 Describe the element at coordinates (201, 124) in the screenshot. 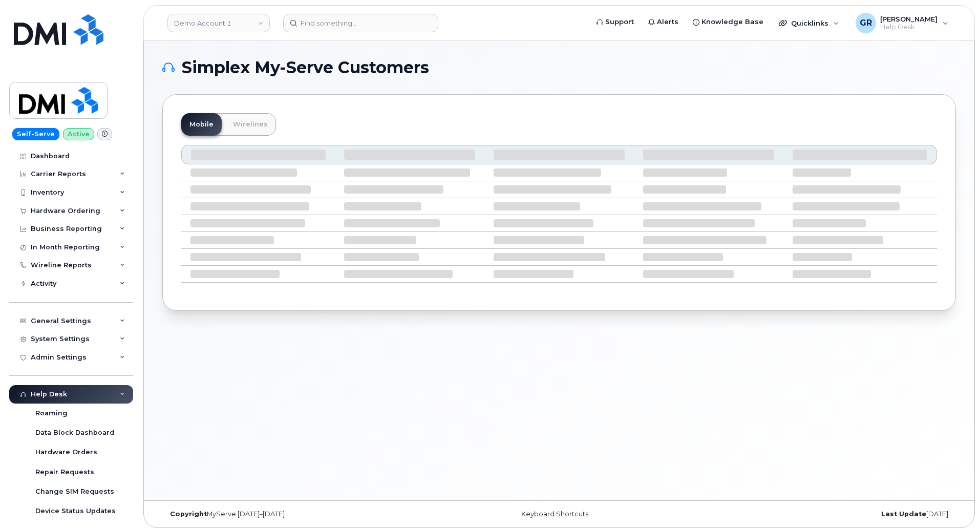

I see `a: Mobile` at that location.